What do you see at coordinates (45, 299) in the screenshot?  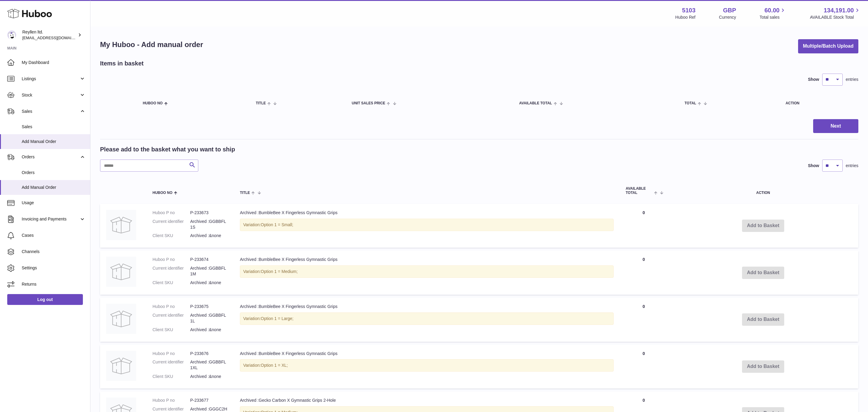 I see `a: Log out` at bounding box center [45, 299].